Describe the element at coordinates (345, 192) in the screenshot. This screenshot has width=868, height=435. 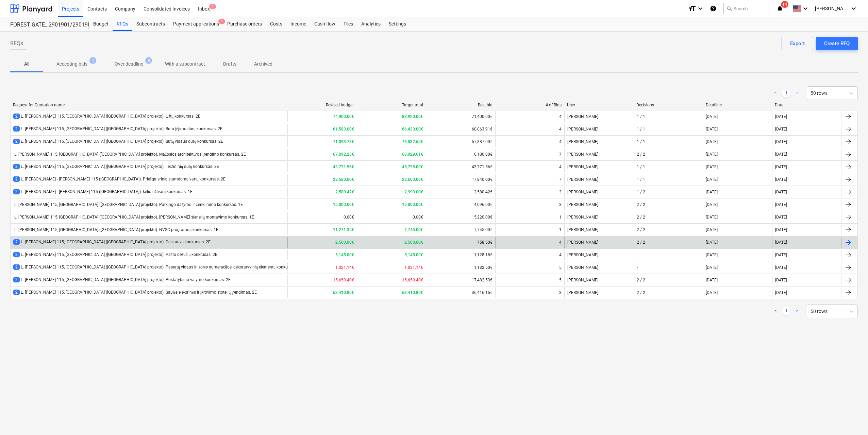
I see `b: 2,580.42€` at that location.